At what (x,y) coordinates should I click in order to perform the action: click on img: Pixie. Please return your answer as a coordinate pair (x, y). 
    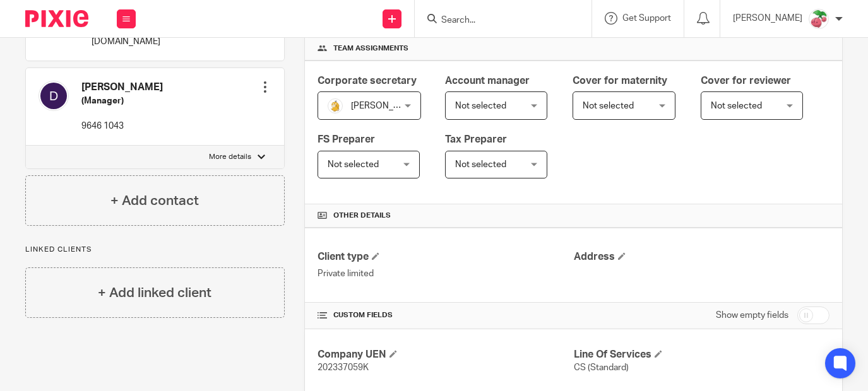
    Looking at the image, I should click on (57, 18).